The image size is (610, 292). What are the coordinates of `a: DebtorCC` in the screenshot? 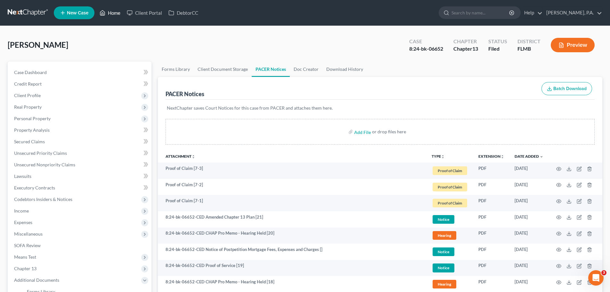 It's located at (183, 13).